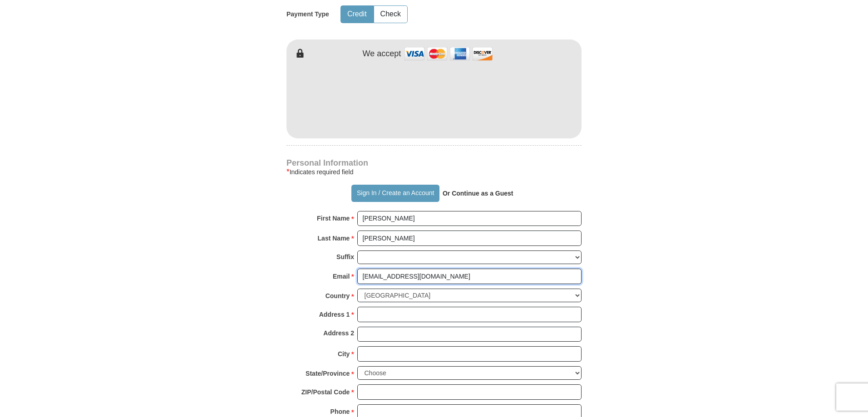 This screenshot has width=868, height=417. Describe the element at coordinates (434, 172) in the screenshot. I see `div: Indicates required field` at that location.